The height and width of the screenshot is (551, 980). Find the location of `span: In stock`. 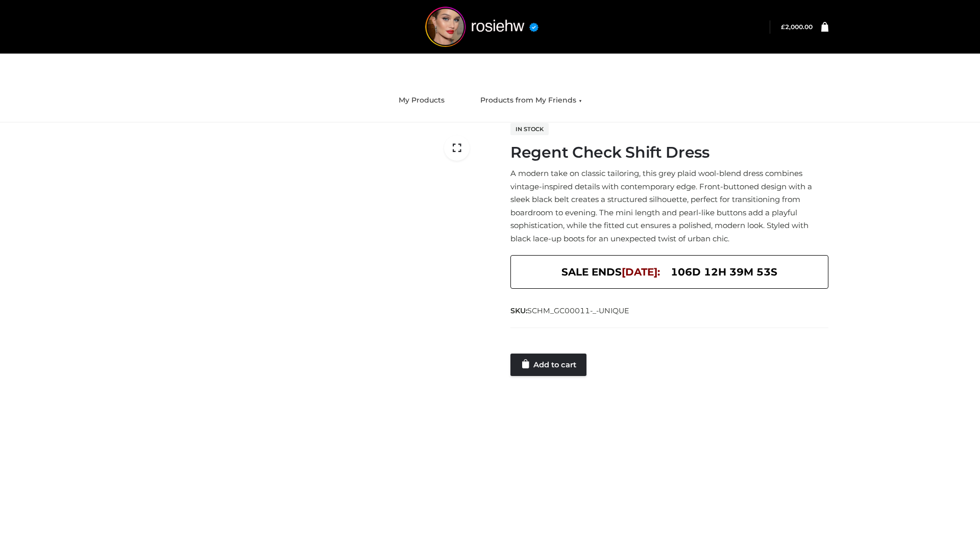

span: In stock is located at coordinates (530, 128).